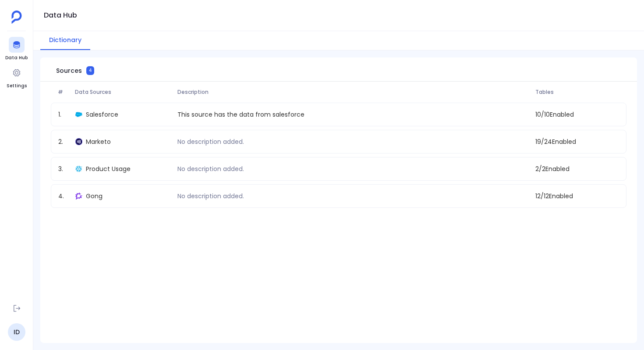 The height and width of the screenshot is (350, 644). Describe the element at coordinates (123, 92) in the screenshot. I see `span: Data Sources` at that location.